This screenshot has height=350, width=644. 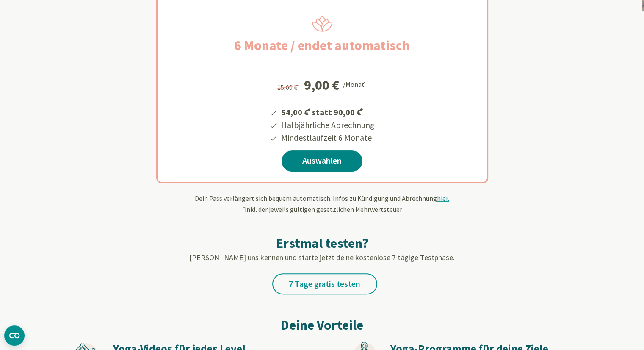 I want to click on h2: Erstmal testen?, so click(x=322, y=243).